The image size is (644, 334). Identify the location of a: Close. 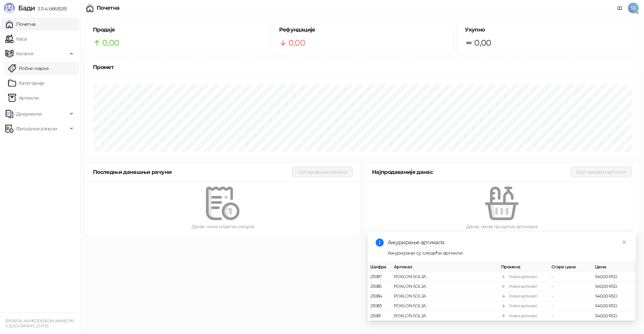
(624, 243).